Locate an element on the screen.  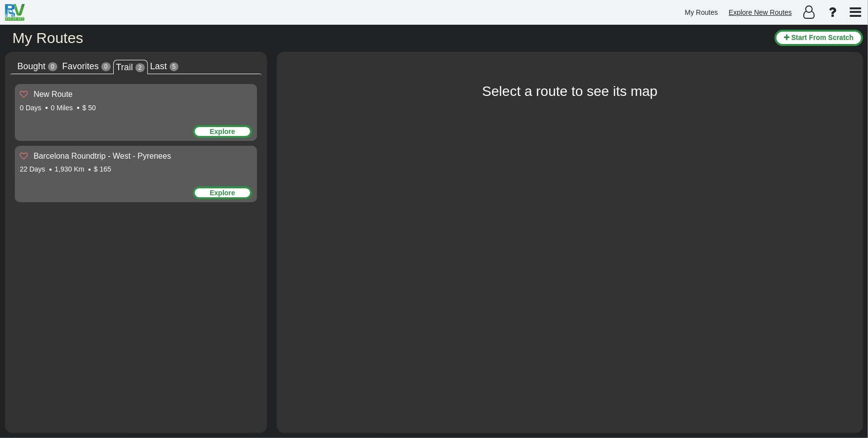
span: Select a route to see its map is located at coordinates (570, 91).